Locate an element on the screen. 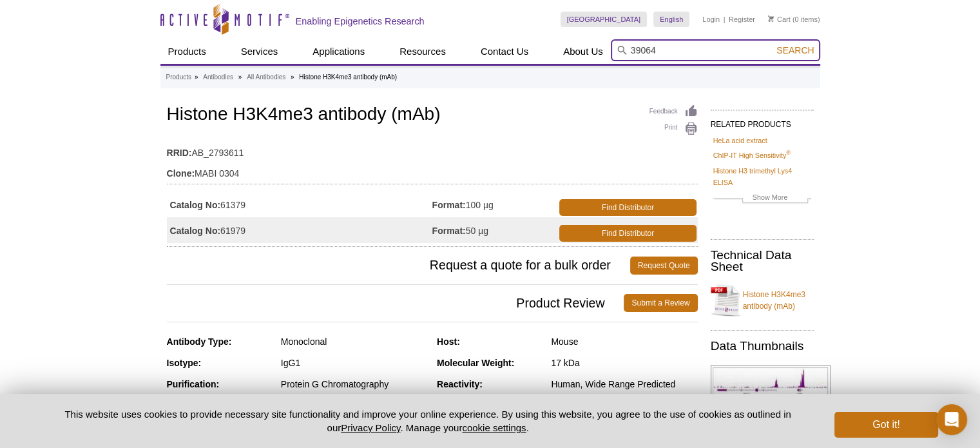 Image resolution: width=980 pixels, height=448 pixels. a: Privacy Policy is located at coordinates (371, 427).